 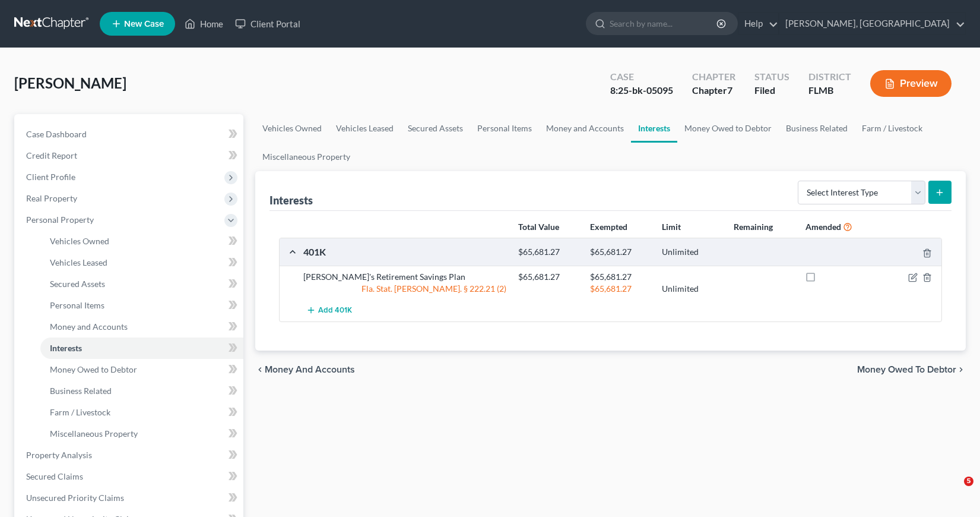 What do you see at coordinates (130, 477) in the screenshot?
I see `a: Secured Claims` at bounding box center [130, 477].